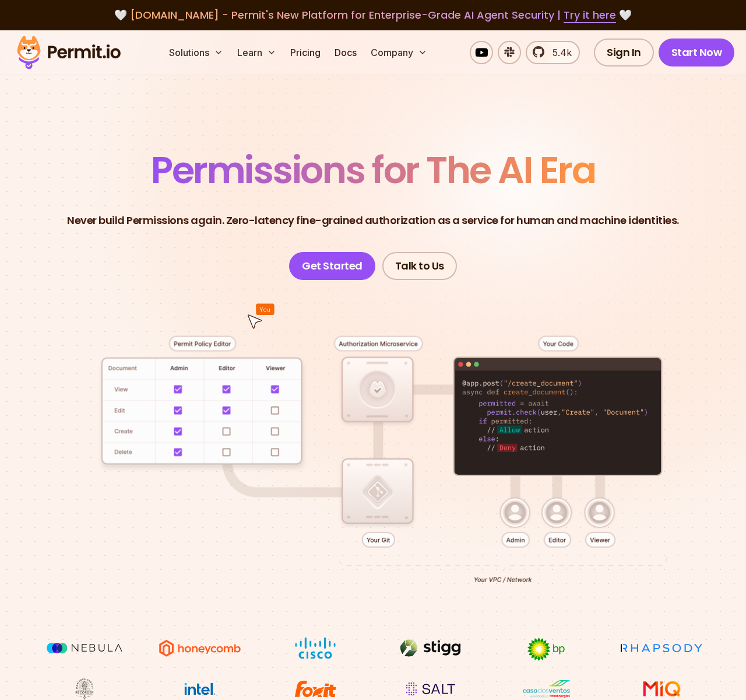  What do you see at coordinates (553, 53) in the screenshot?
I see `a: 5.4k` at bounding box center [553, 53].